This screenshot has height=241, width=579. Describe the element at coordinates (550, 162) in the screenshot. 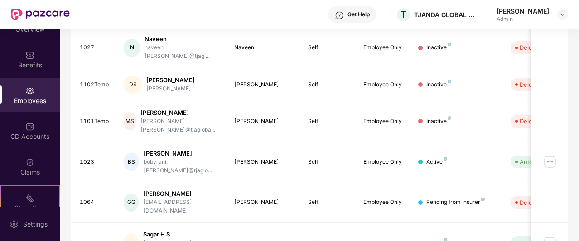

I see `img: manageButton` at that location.